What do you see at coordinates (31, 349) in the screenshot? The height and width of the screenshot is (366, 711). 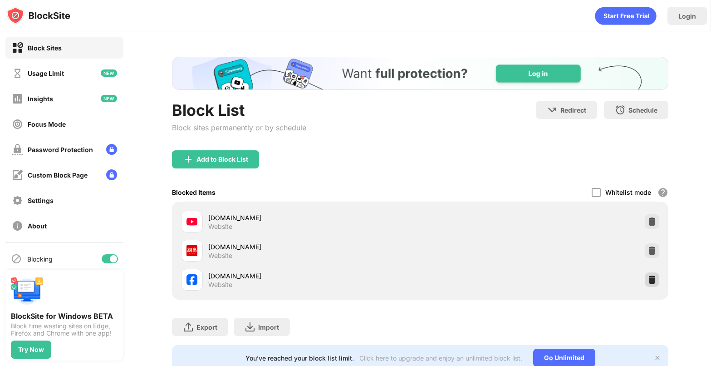 I see `div: Try Now` at bounding box center [31, 349].